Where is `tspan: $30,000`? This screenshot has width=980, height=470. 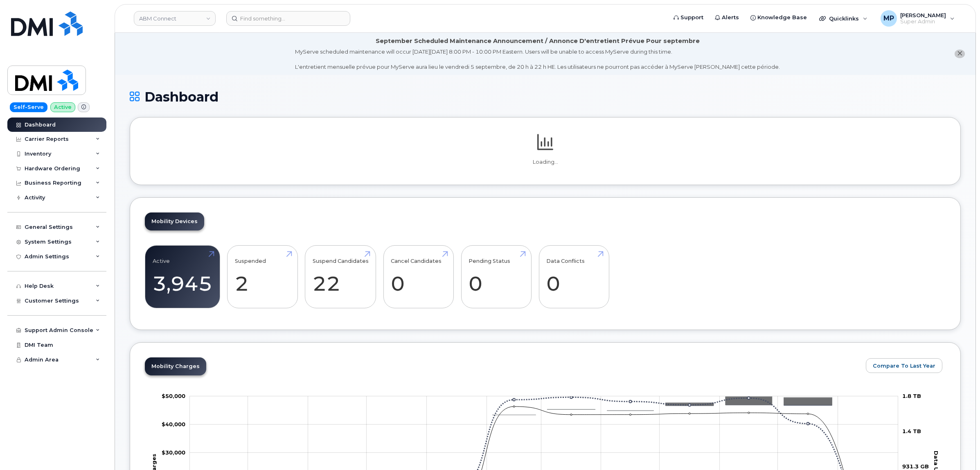
tspan: $30,000 is located at coordinates (174, 453).